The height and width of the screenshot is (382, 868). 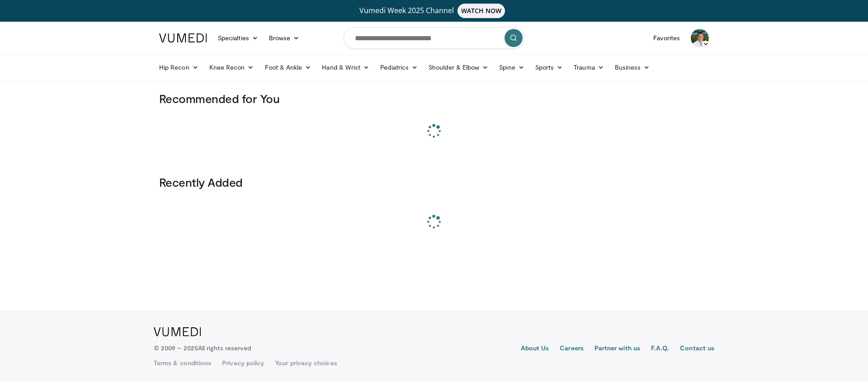 I want to click on h3: Recommended for You, so click(x=434, y=98).